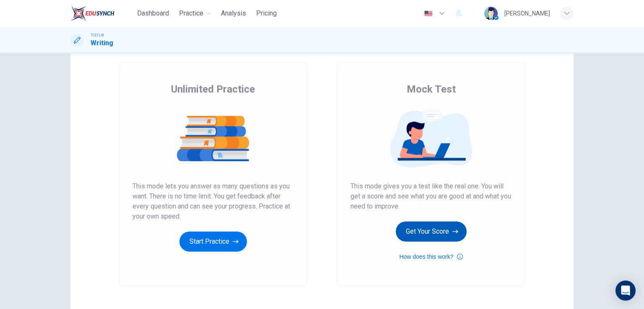  I want to click on span: This mode gives you a test like the real one. You will get a score and see what you are good at a..., so click(431, 196).